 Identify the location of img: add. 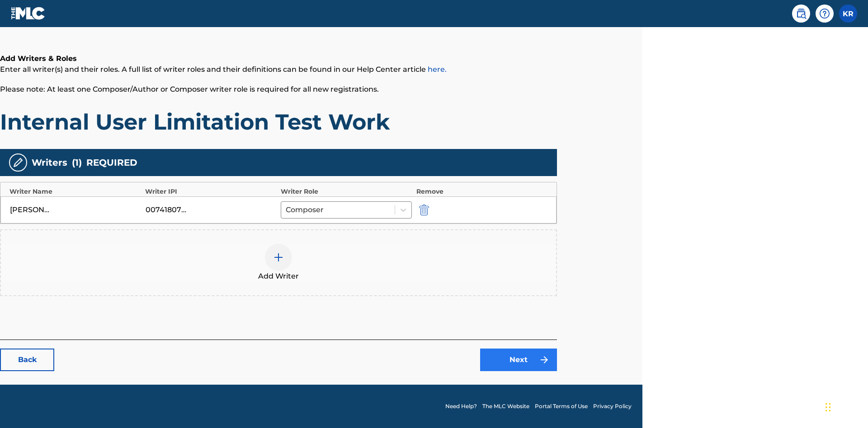
(278, 258).